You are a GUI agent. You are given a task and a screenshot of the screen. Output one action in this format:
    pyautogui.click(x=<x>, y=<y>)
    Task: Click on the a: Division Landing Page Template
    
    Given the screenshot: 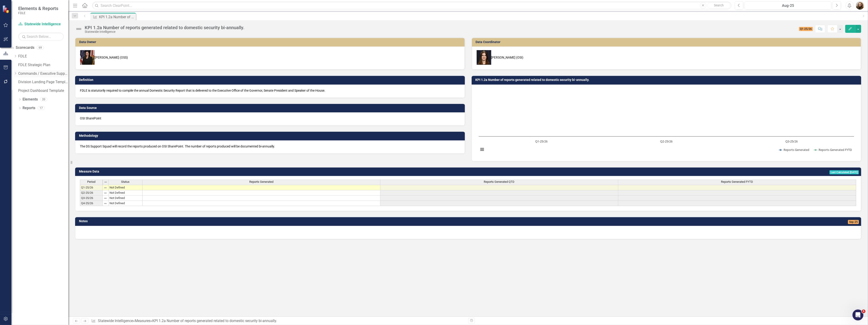 What is the action you would take?
    pyautogui.click(x=43, y=82)
    